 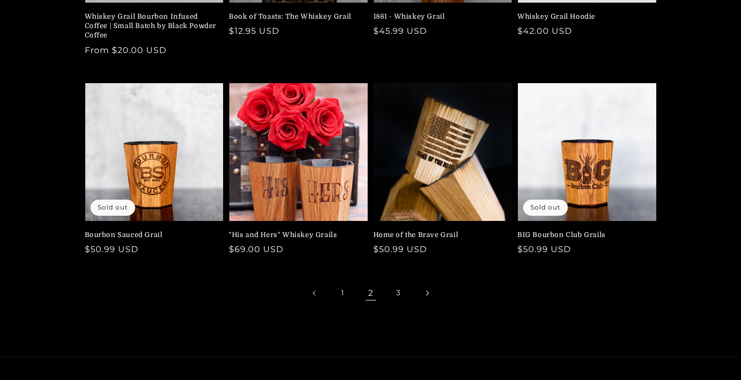 I want to click on a: Page 1, so click(x=343, y=293).